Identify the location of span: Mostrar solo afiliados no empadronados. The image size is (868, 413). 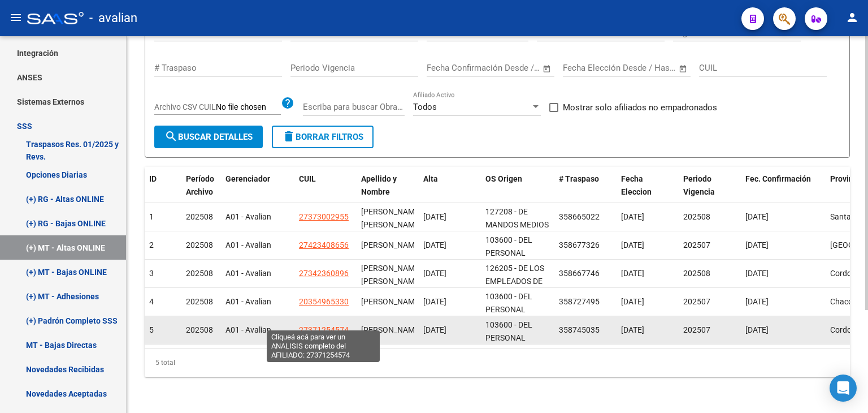
(639, 108).